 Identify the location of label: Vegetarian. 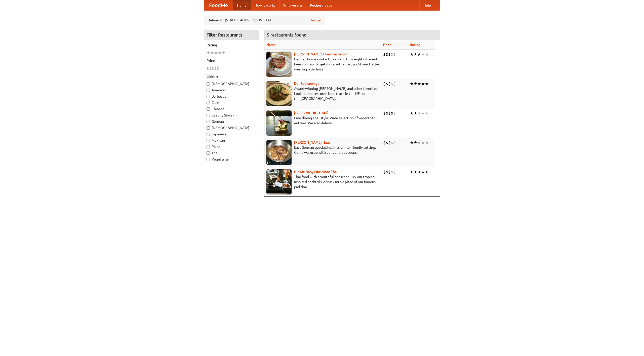
(231, 159).